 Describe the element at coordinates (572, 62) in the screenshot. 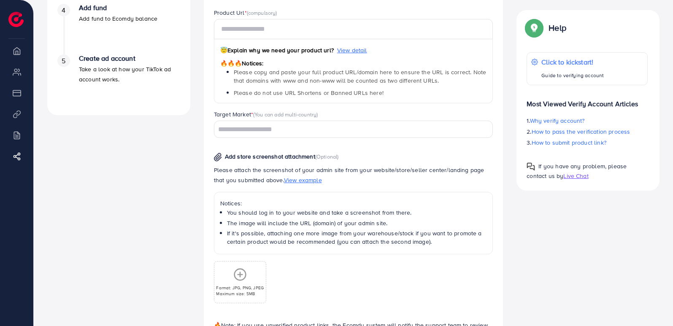

I see `p: Click to kickstart!` at that location.